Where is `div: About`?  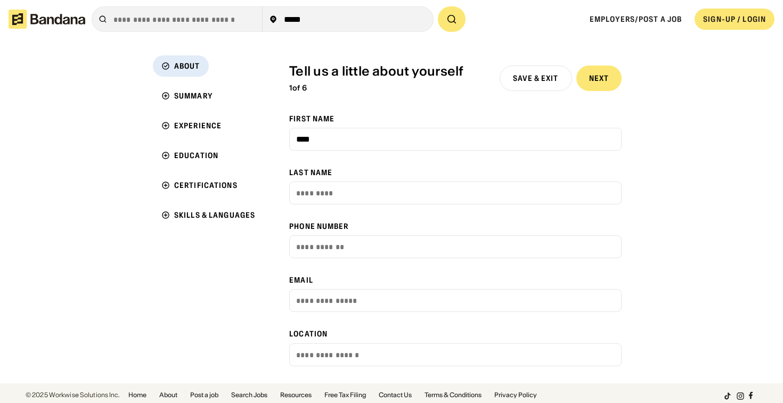 div: About is located at coordinates (187, 66).